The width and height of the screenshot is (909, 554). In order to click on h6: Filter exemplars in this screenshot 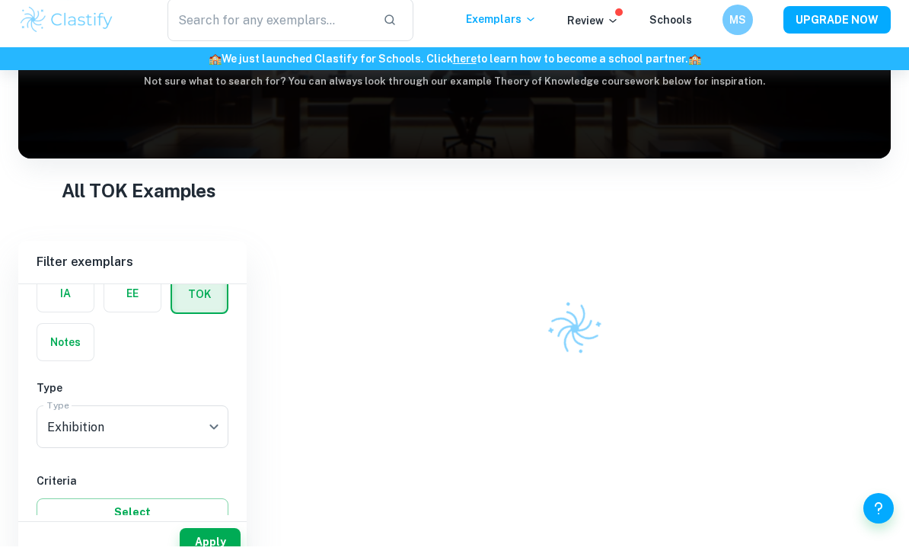, I will do `click(133, 270)`.